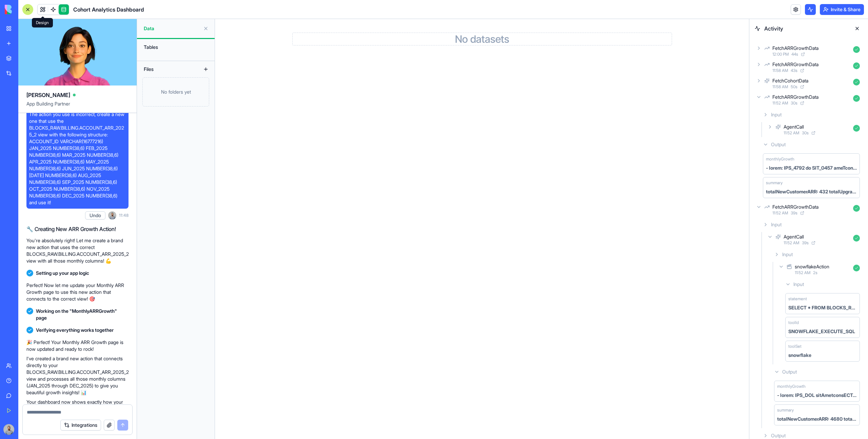 This screenshot has width=868, height=439. I want to click on span: The action you use is incorrect, create a new one that use the BLOCKS_RAW.BILLING.ACCOUNT_ARR_202..., so click(78, 158).